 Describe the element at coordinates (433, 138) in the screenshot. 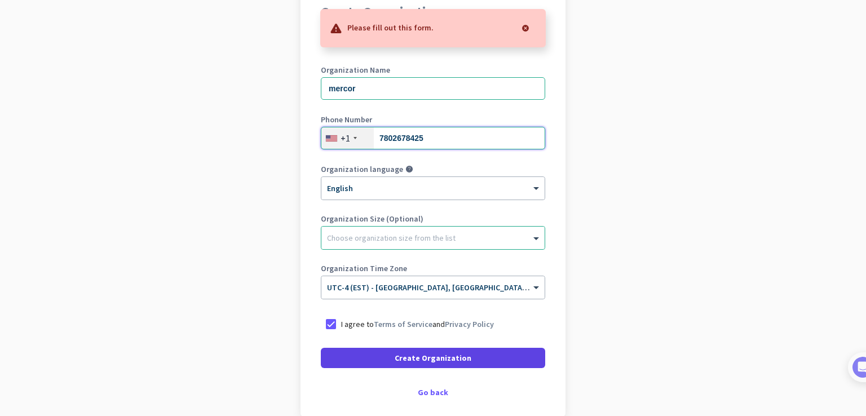

I see `input: 201-555-0123` at that location.